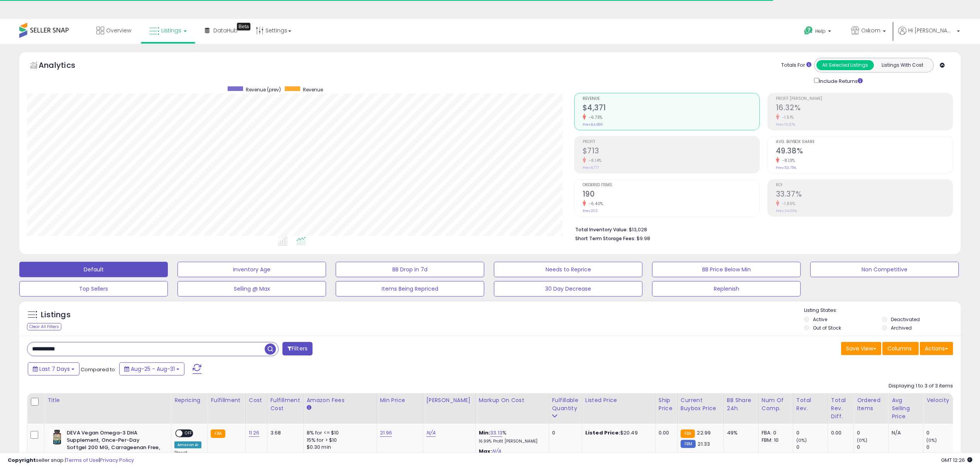  I want to click on small: Prev: 16.57%, so click(786, 124).